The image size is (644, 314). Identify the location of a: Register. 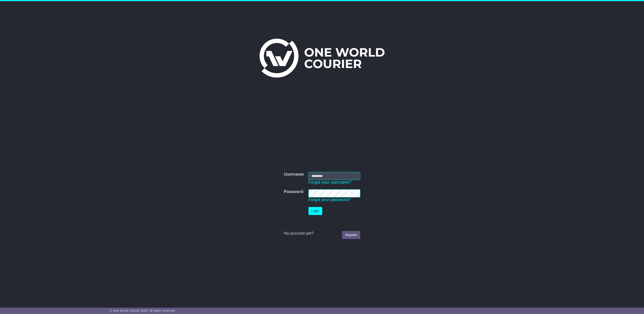
(351, 235).